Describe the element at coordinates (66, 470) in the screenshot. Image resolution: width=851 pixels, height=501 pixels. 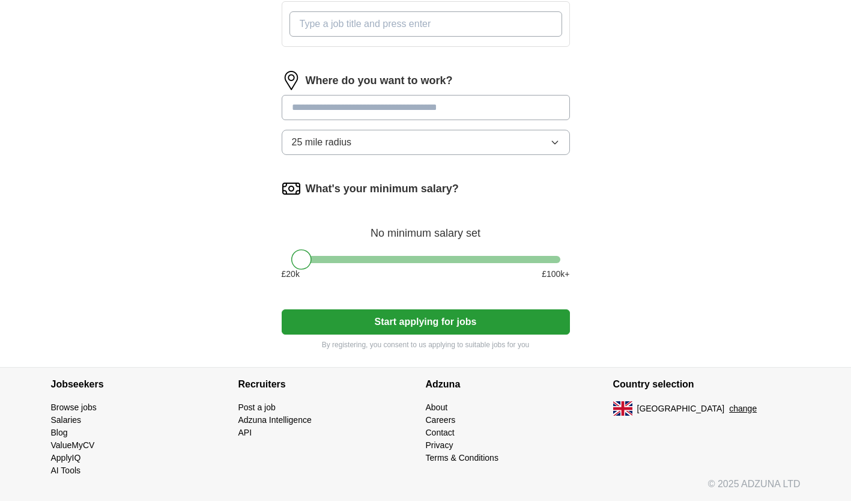
I see `a: AI Tools` at that location.